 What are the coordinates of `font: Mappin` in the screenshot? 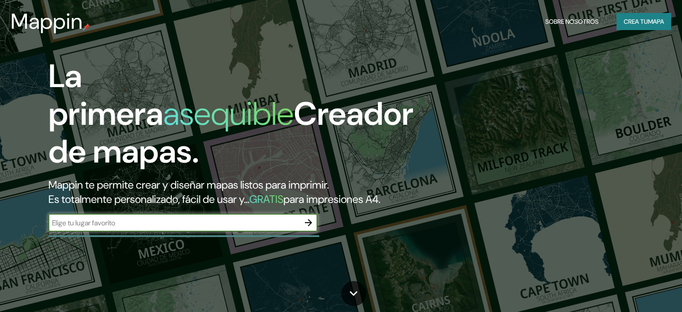 It's located at (47, 21).